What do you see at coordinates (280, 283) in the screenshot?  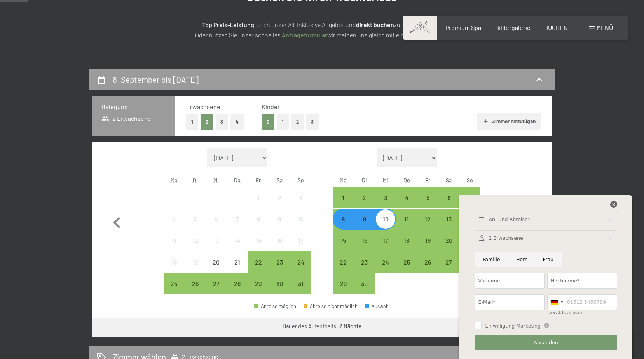 I see `div: Sat Aug 30 2025` at bounding box center [280, 283].